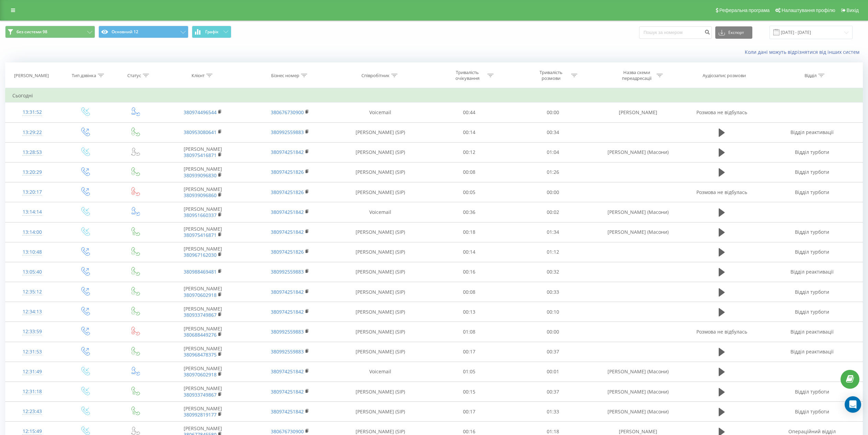 The image size is (868, 435). I want to click on button: без системи 98, so click(50, 32).